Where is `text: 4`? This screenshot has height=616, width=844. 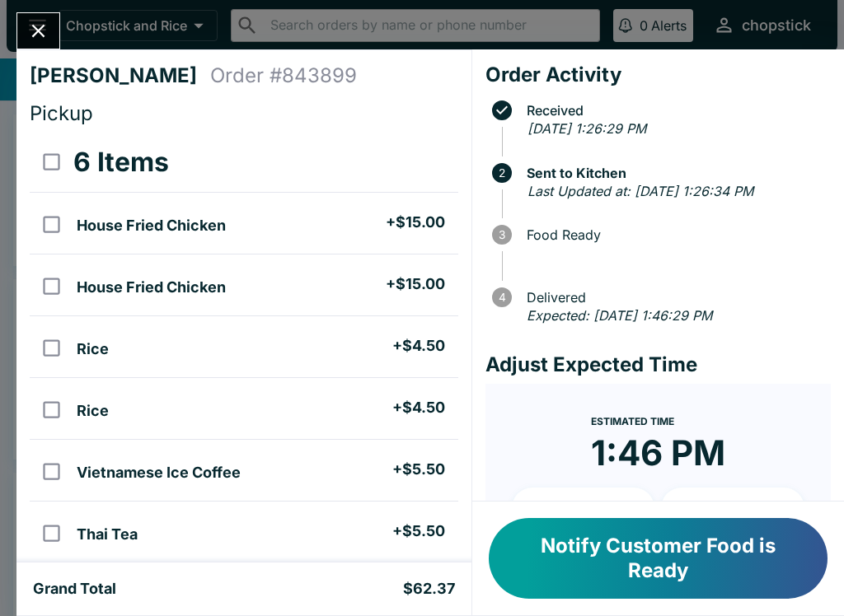
text: 4 is located at coordinates (501, 297).